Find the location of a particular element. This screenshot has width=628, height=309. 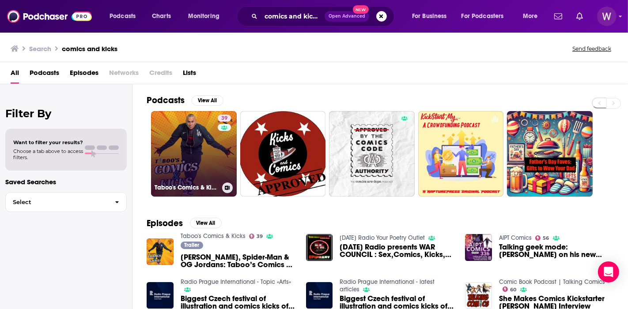

span: All is located at coordinates (15, 75).